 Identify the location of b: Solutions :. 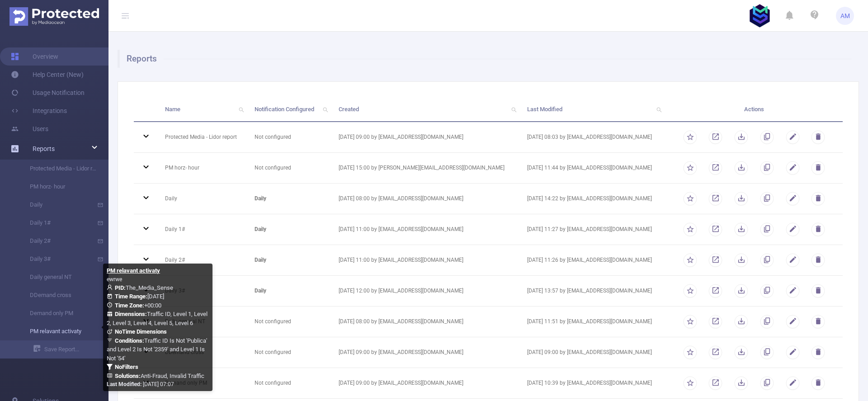
(127, 376).